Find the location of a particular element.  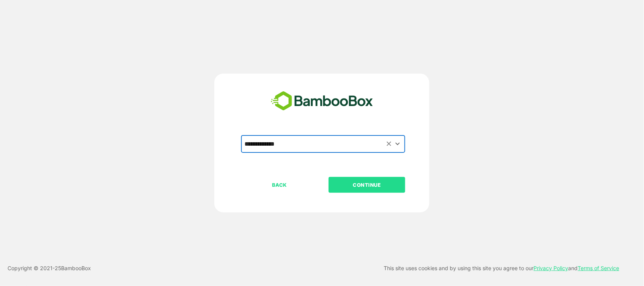

button: BACK is located at coordinates (279, 184).